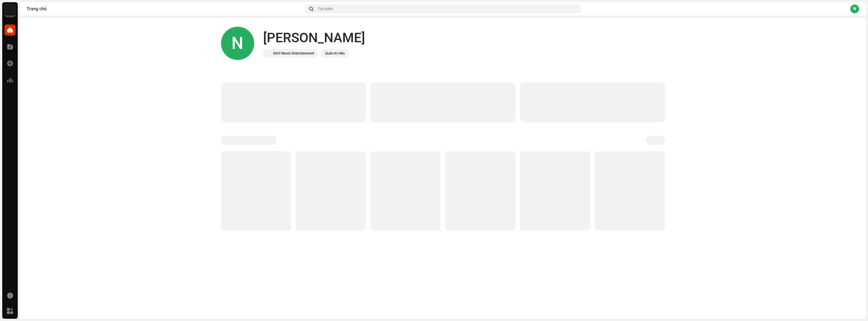  What do you see at coordinates (325, 9) in the screenshot?
I see `span: Tìm kiếm` at bounding box center [325, 9].